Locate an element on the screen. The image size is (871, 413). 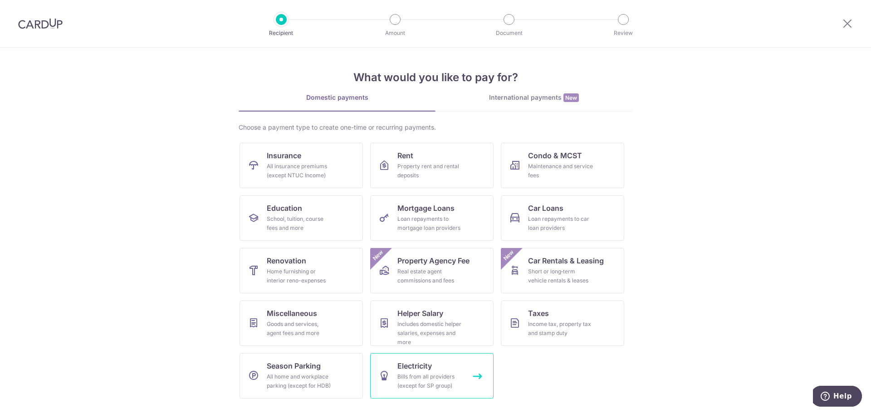
span: Rent is located at coordinates (405, 156).